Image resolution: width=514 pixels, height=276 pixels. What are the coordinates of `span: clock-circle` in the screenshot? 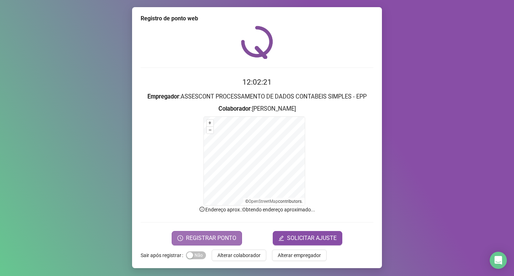 It's located at (180, 238).